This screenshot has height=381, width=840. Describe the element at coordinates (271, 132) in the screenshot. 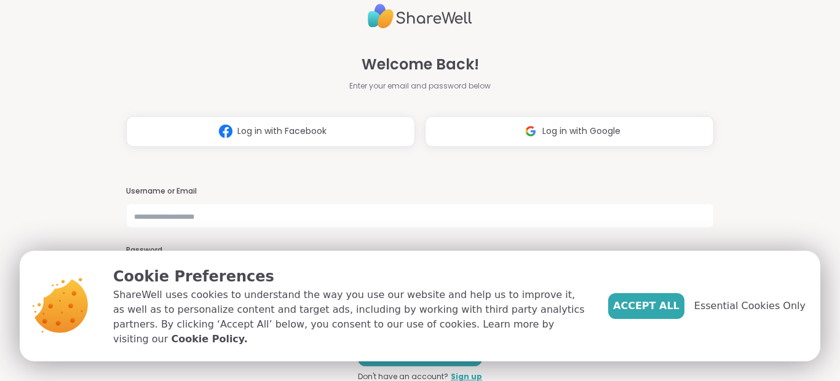

I see `button: Log in with Facebook` at that location.